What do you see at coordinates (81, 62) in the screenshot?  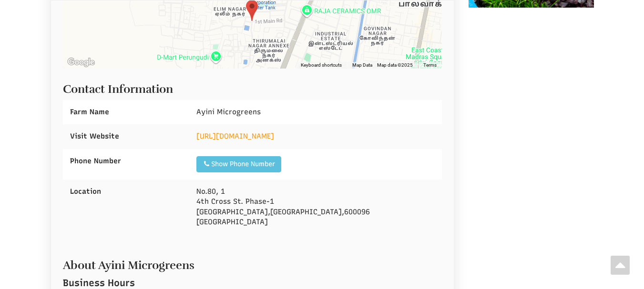 I see `a: Open this area in Google Maps (opens a new window)` at bounding box center [81, 62].